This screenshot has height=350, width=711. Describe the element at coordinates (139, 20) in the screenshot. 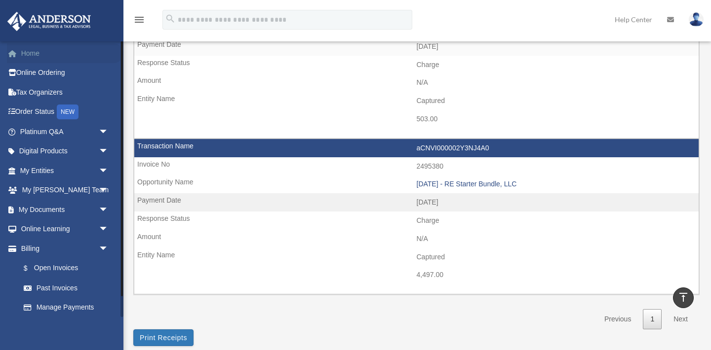

I see `i: menu` at that location.